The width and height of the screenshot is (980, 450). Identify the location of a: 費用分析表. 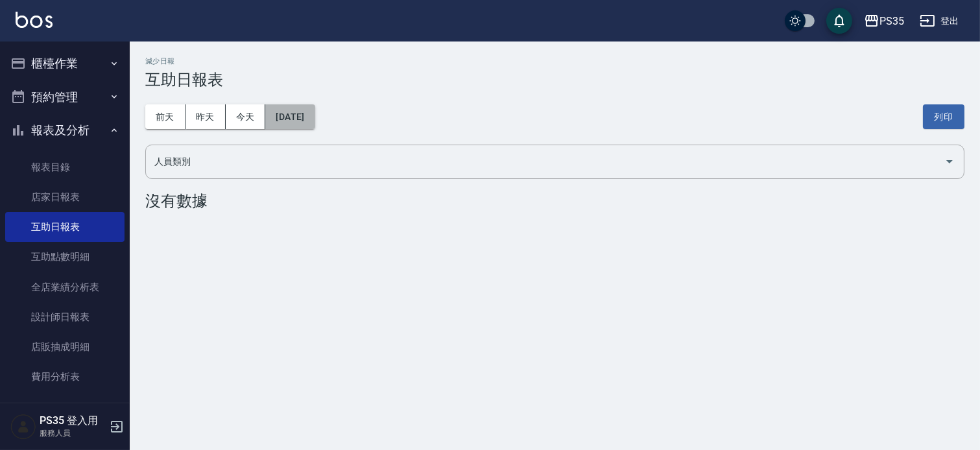
(65, 377).